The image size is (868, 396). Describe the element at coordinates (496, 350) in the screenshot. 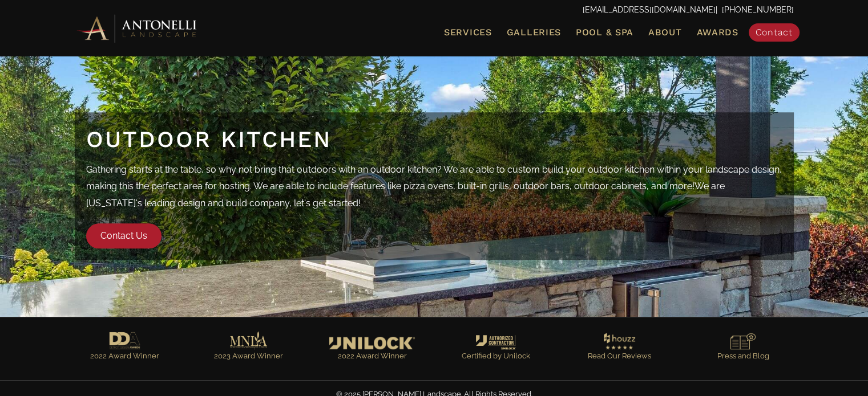

I see `a: Go to https://antonellilandscape.com/unilock-authorized-contractor/` at that location.